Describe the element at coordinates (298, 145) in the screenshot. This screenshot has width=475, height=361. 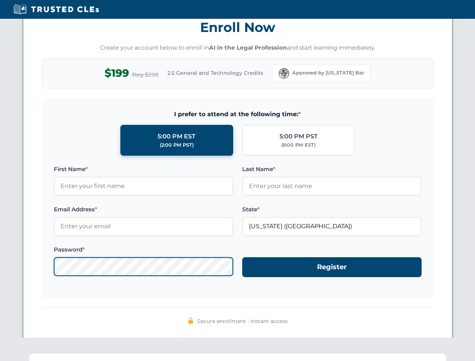
I see `div: (8:00 PM EST)` at that location.